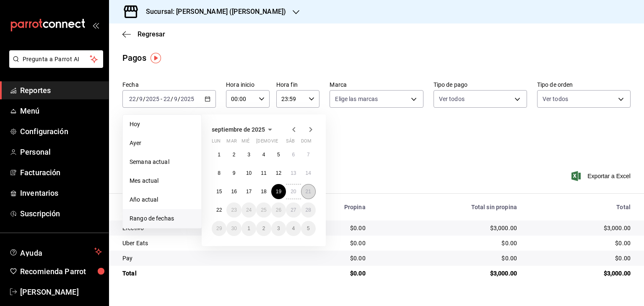  What do you see at coordinates (233, 210) in the screenshot?
I see `abbr: 23 de septiembre de 2025` at bounding box center [233, 210].